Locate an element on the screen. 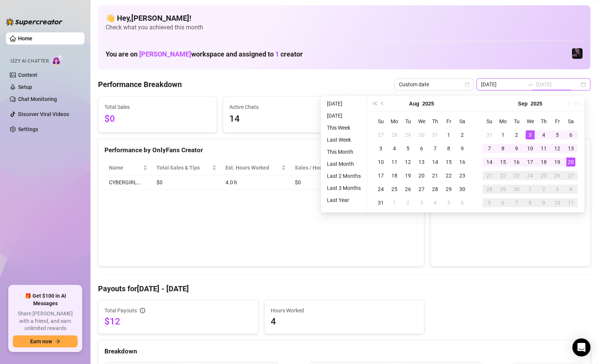 The image size is (598, 364). a: Home is located at coordinates (25, 38).